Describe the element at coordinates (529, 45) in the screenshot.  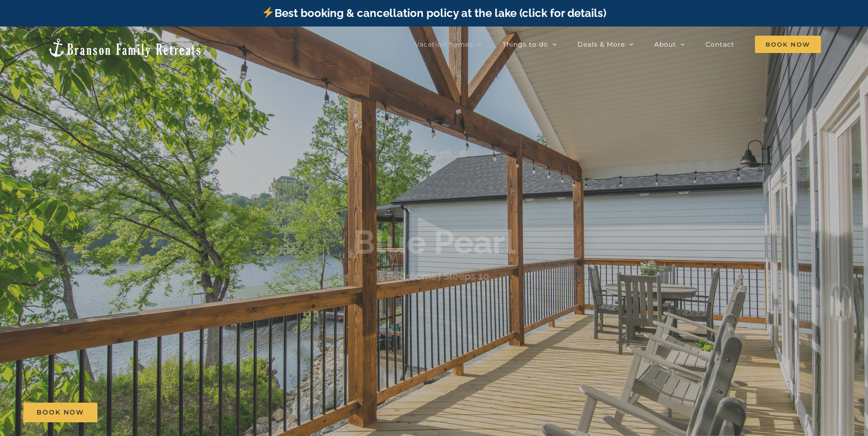
I see `a: Things to do` at that location.